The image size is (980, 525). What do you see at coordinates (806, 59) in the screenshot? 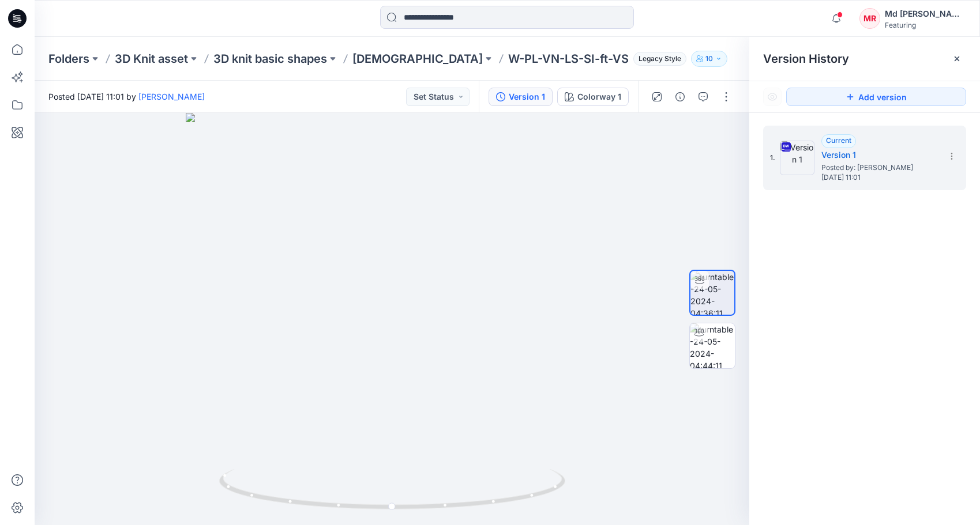
I see `span: Version History` at bounding box center [806, 59].